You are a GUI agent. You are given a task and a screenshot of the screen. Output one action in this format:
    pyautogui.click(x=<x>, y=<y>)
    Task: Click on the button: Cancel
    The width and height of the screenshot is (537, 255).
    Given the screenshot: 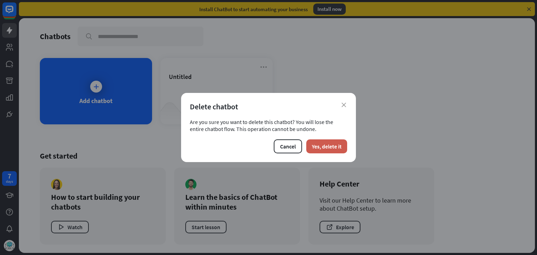 What is the action you would take?
    pyautogui.click(x=288, y=147)
    